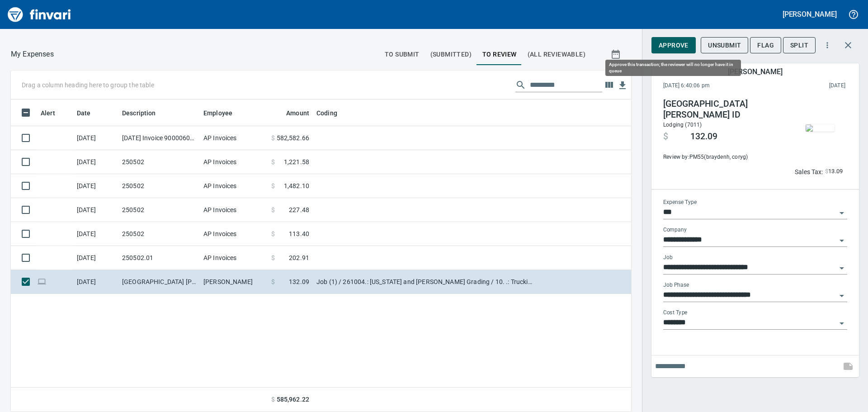 This screenshot has width=868, height=412. I want to click on span: 1,221.58, so click(296, 162).